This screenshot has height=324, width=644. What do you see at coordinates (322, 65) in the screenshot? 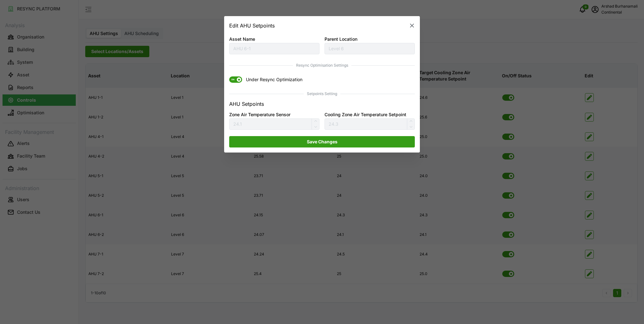
I see `span: Resync Optimisation Settings` at bounding box center [322, 65].